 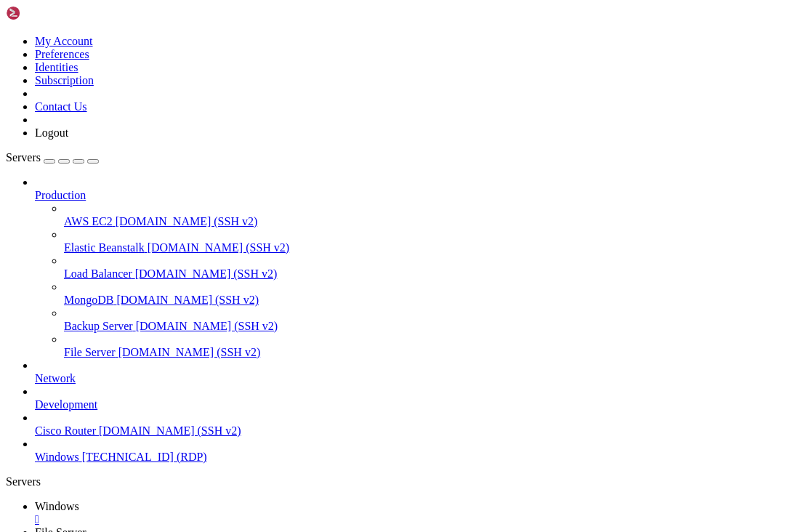 I want to click on span: Cisco Router, so click(x=65, y=430).